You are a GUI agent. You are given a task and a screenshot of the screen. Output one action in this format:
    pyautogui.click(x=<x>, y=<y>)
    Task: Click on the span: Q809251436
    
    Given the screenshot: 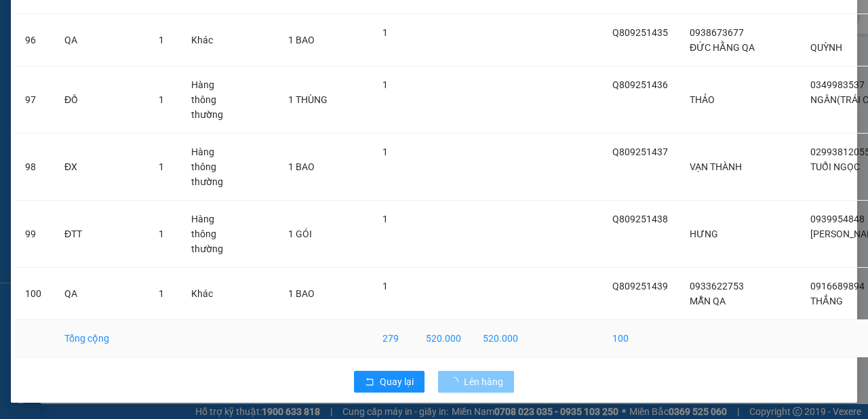 What is the action you would take?
    pyautogui.click(x=640, y=84)
    